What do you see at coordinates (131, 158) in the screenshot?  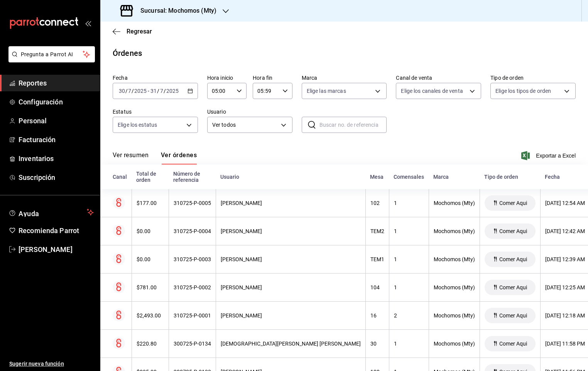 I see `button: Ver resumen` at bounding box center [131, 158].